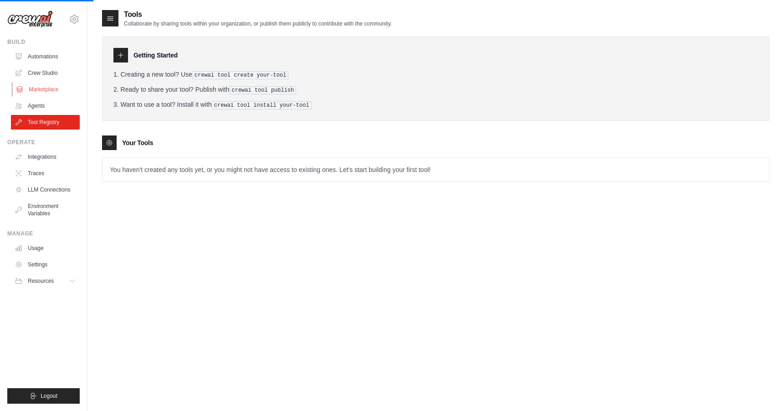 The width and height of the screenshot is (784, 411). Describe the element at coordinates (43, 42) in the screenshot. I see `div: Build` at that location.